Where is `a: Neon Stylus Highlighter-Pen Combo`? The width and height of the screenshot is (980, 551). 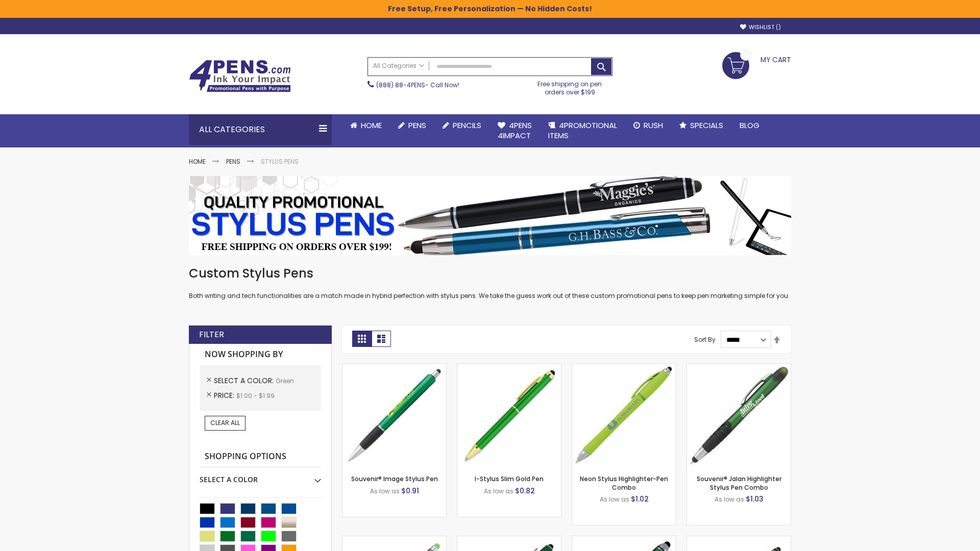
a: Neon Stylus Highlighter-Pen Combo is located at coordinates (623, 483).